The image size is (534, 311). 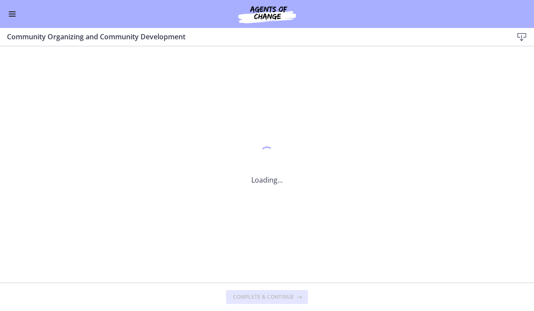 I want to click on span: Complete & continue, so click(x=263, y=297).